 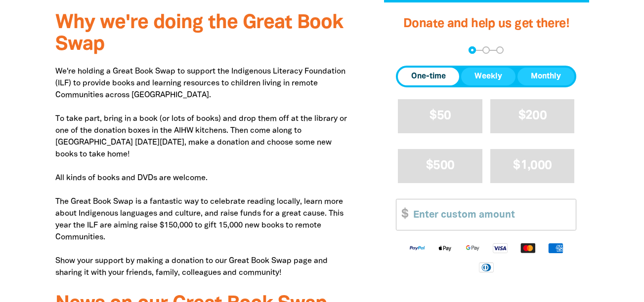 I want to click on img: Mastercard logo, so click(x=528, y=248).